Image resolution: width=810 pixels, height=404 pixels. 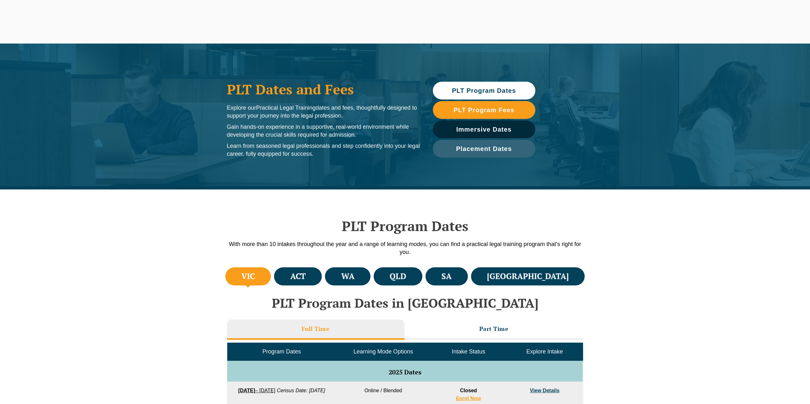 What do you see at coordinates (468, 391) in the screenshot?
I see `span: Closed` at bounding box center [468, 391].